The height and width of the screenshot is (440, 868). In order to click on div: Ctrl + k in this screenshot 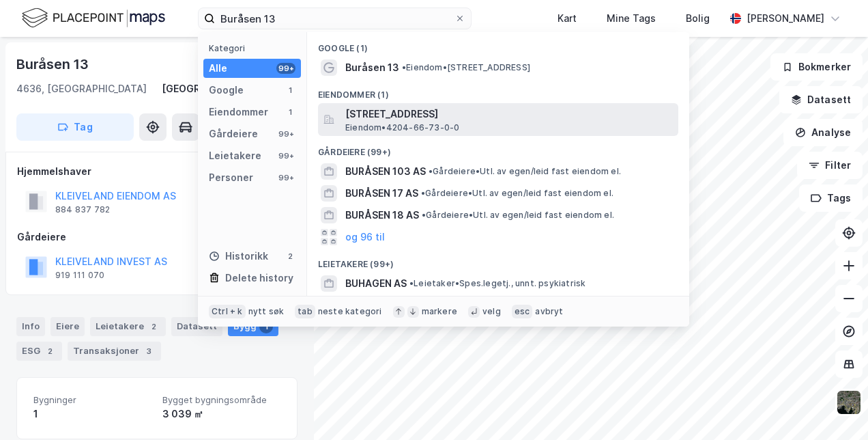, I will do `click(227, 312)`.